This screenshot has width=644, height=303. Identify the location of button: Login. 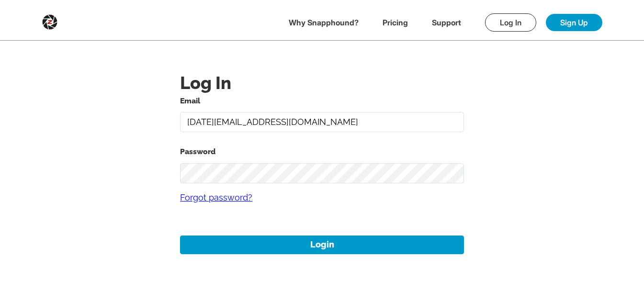
(322, 245).